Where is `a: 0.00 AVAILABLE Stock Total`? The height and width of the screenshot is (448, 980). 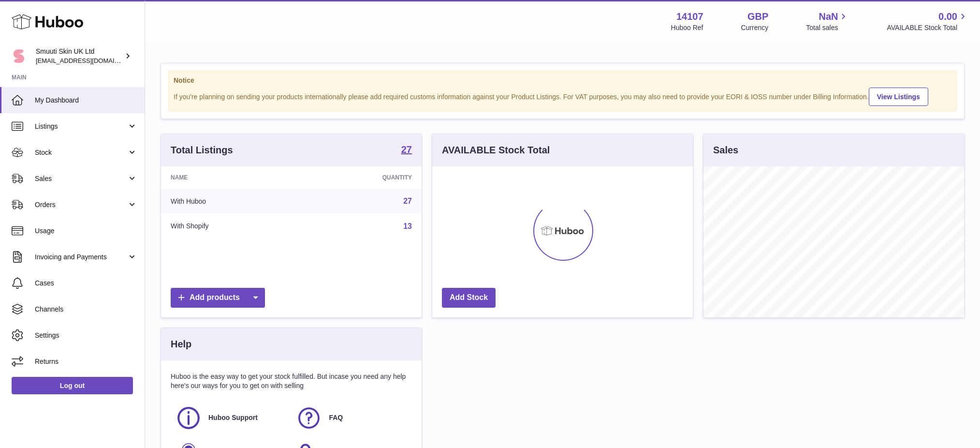 a: 0.00 AVAILABLE Stock Total is located at coordinates (927, 21).